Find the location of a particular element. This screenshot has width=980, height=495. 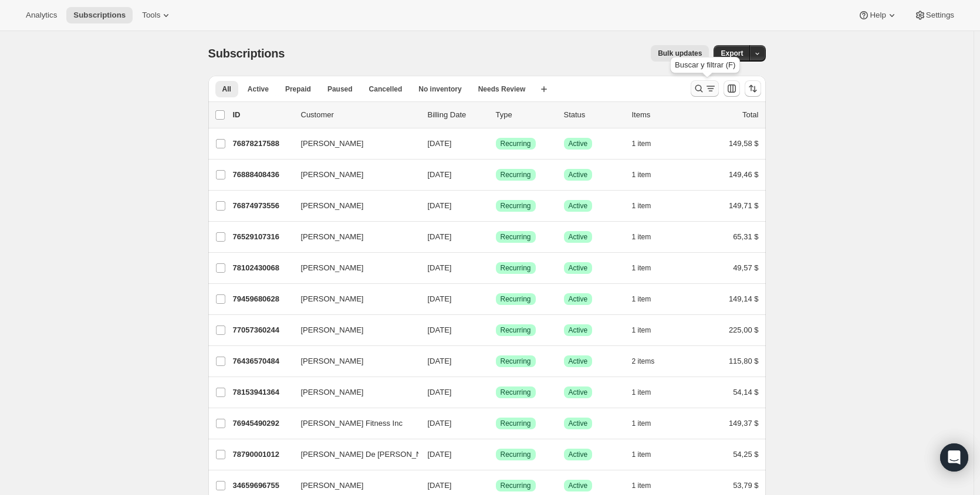

button: Tools is located at coordinates (156, 15).